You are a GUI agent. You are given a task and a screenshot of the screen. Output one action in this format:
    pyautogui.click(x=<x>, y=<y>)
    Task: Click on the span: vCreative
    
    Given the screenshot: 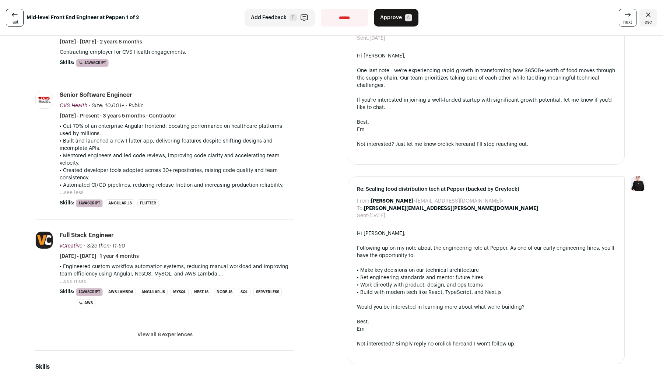 What is the action you would take?
    pyautogui.click(x=71, y=246)
    